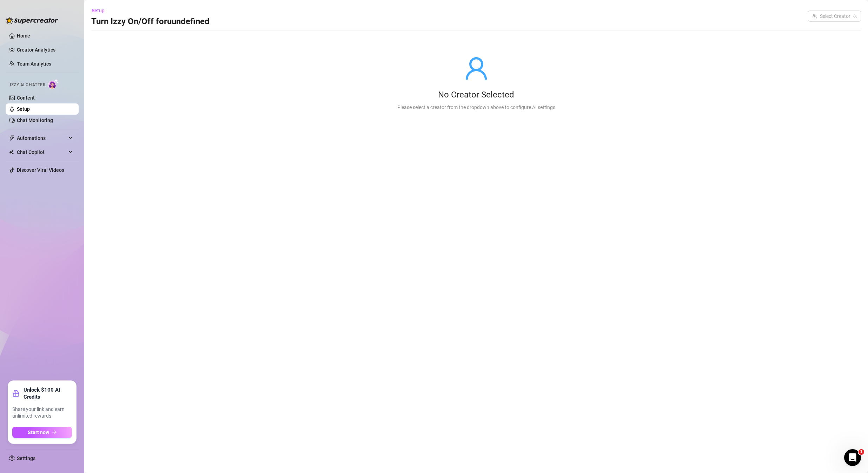 This screenshot has height=473, width=868. Describe the element at coordinates (23, 36) in the screenshot. I see `a: Home` at that location.